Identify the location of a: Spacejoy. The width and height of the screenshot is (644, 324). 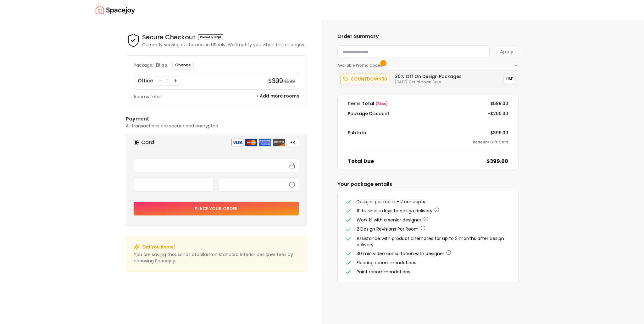
(115, 10).